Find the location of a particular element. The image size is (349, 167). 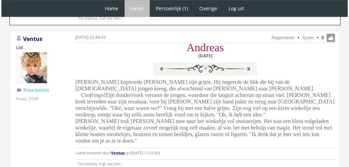

span: s is located at coordinates (221, 47).